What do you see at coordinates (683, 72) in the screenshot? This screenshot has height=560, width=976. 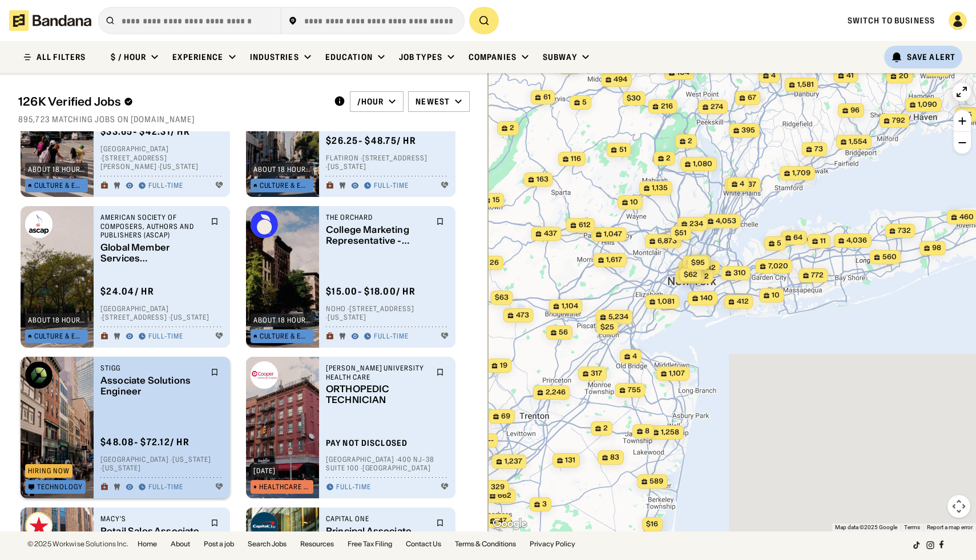 I see `span: 104` at bounding box center [683, 72].